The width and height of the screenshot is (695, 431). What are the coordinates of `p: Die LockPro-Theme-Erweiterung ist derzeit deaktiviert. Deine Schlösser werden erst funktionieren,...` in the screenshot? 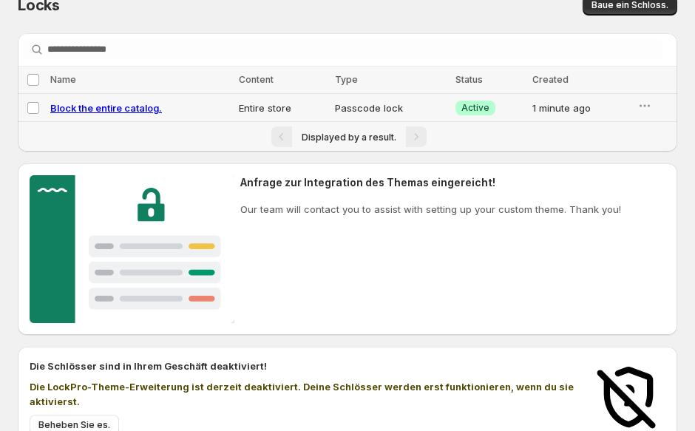 It's located at (303, 394).